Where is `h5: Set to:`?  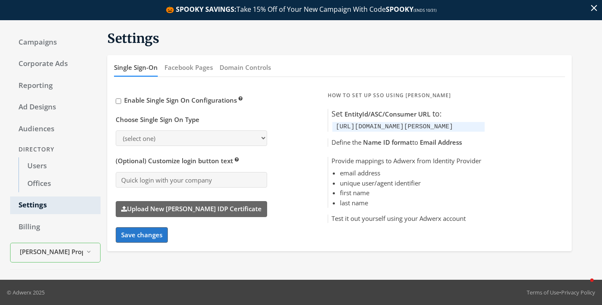 h5: Set to: is located at coordinates (407, 114).